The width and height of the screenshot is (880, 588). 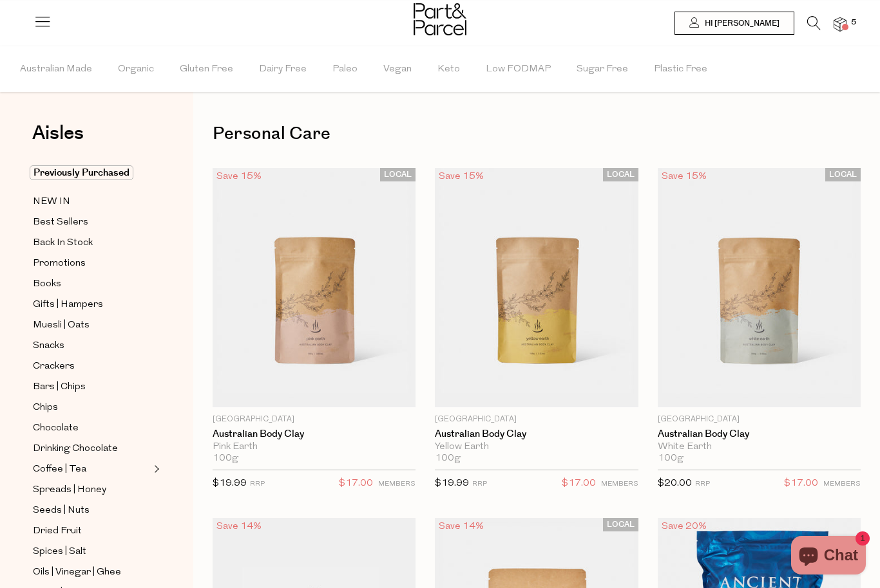 I want to click on a: Spreads | Honey, so click(x=91, y=490).